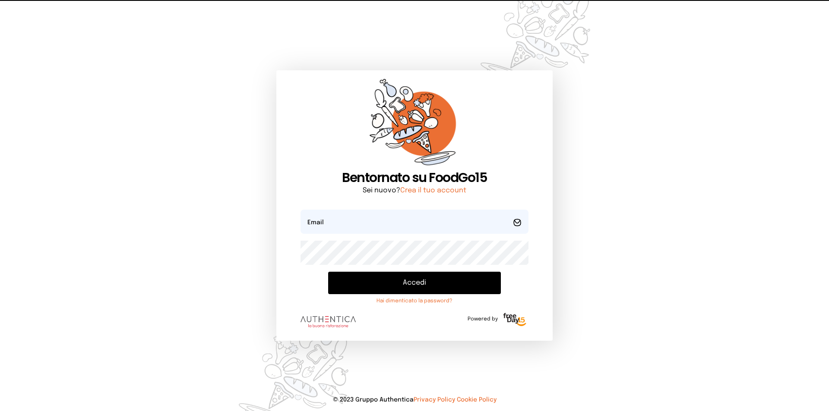 Image resolution: width=829 pixels, height=411 pixels. I want to click on a: Cookie Policy, so click(476, 400).